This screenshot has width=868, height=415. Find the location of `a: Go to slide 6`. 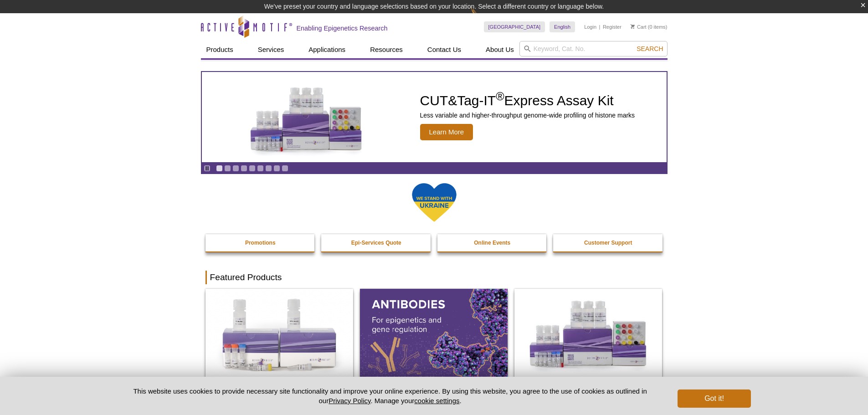

a: Go to slide 6 is located at coordinates (260, 168).